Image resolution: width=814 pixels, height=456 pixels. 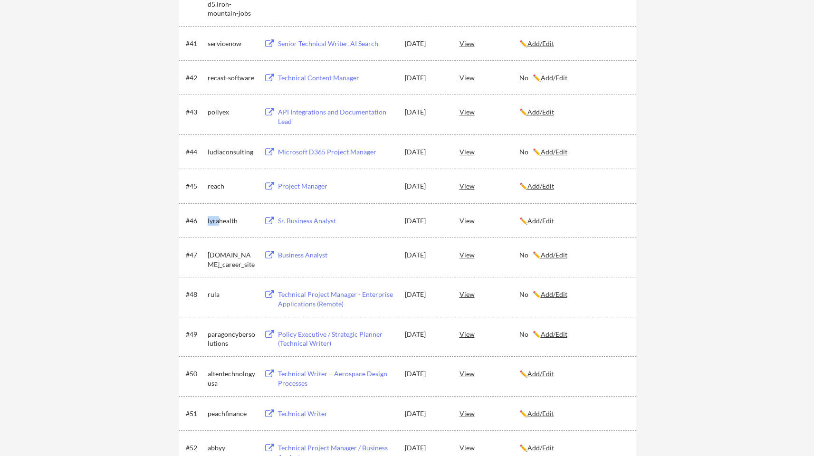 I want to click on div: #48, so click(x=195, y=294).